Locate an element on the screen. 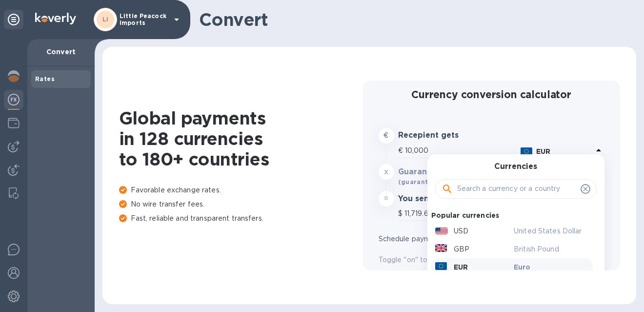 This screenshot has width=644, height=312. p: GBP is located at coordinates (462, 249).